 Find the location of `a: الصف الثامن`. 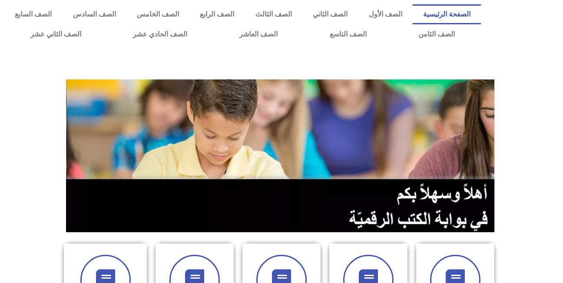

a: الصف الثامن is located at coordinates (437, 34).